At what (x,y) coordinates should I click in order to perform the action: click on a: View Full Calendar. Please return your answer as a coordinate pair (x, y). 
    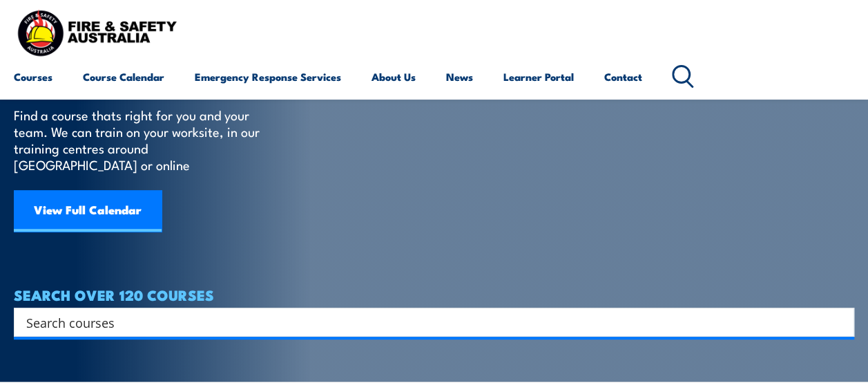
    Looking at the image, I should click on (88, 211).